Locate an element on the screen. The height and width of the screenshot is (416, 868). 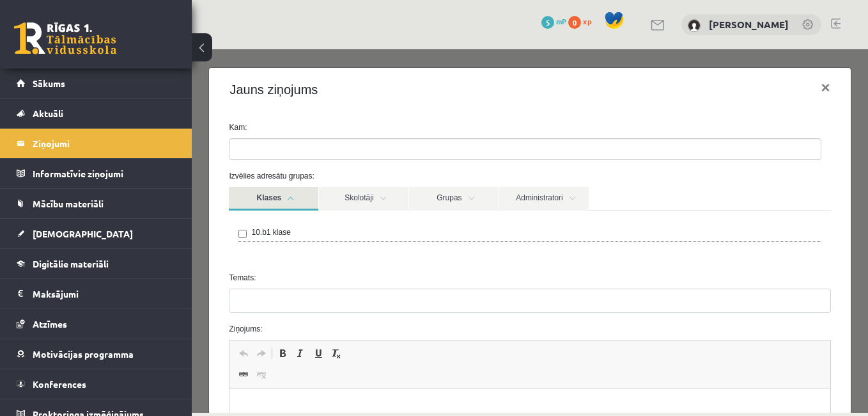
label: Izvēlies adresātu grupas: is located at coordinates (337, 127).